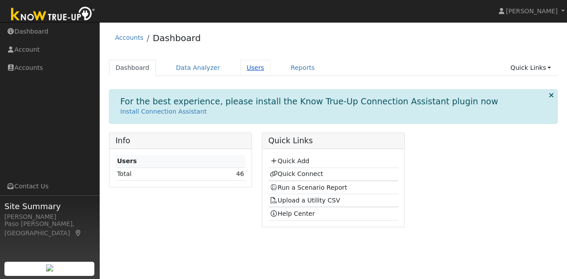  What do you see at coordinates (78, 233) in the screenshot?
I see `a: Map` at bounding box center [78, 233].